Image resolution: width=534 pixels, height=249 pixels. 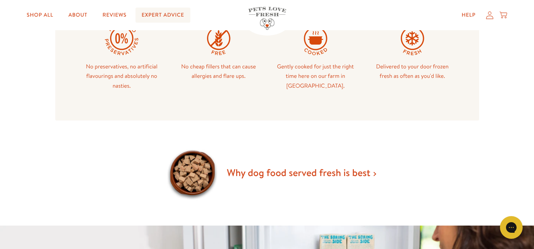 What do you see at coordinates (219, 71) in the screenshot?
I see `p: No cheap fillers that can cause allergies and flare ups.` at bounding box center [219, 71].